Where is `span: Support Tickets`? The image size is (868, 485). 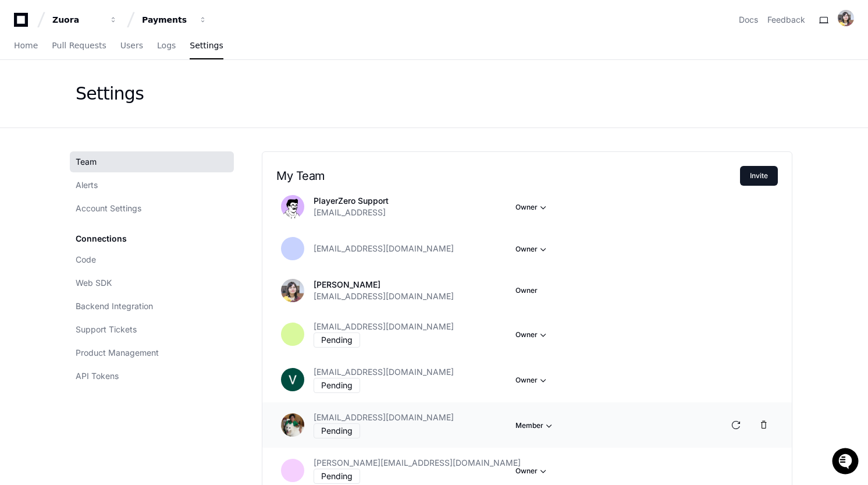 span: Support Tickets is located at coordinates (106, 329).